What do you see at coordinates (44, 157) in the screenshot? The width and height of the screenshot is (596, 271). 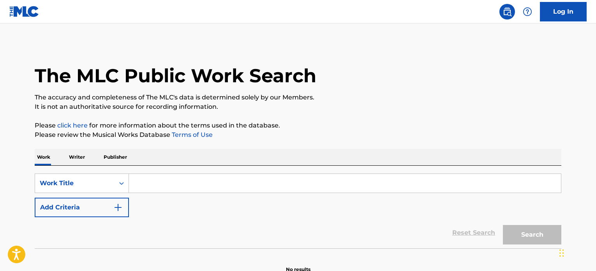 I see `p: Work` at bounding box center [44, 157].